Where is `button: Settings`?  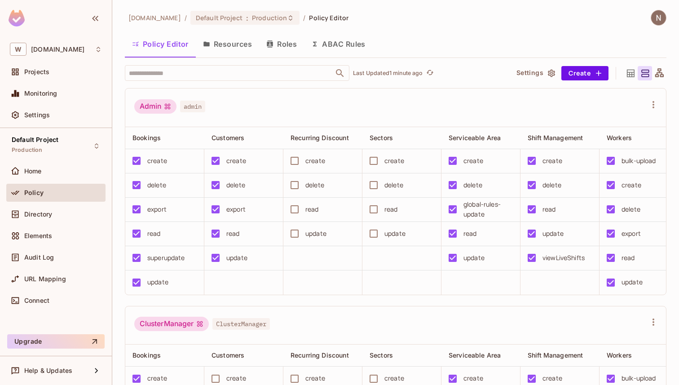 button: Settings is located at coordinates (535, 73).